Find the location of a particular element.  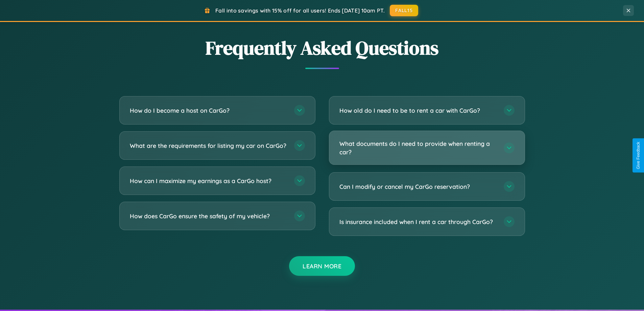

button: FALL15 is located at coordinates (404, 10).